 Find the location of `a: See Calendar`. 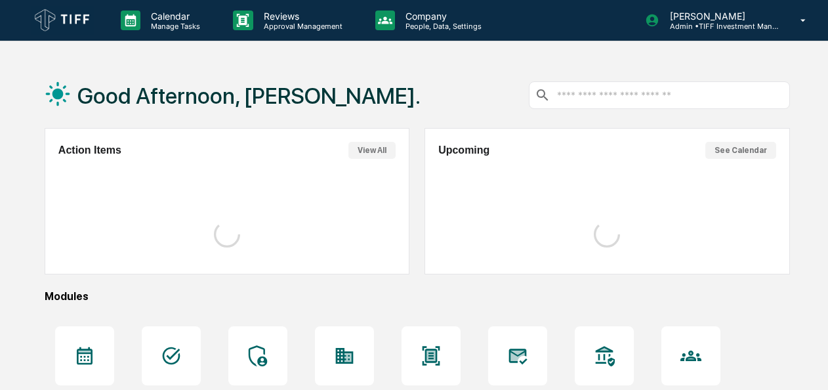

a: See Calendar is located at coordinates (741, 150).